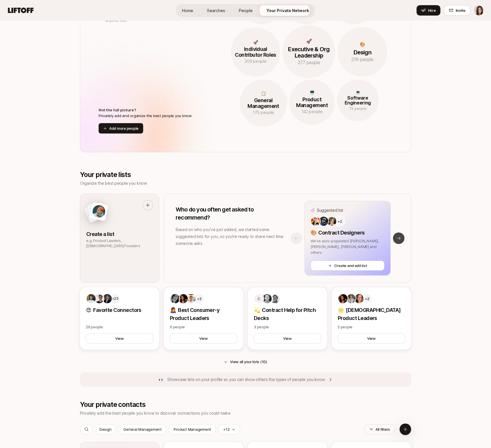 The height and width of the screenshot is (448, 491). I want to click on img: c69c562c_765e_4833_8521_427a2f07419c.jpg, so click(324, 221).